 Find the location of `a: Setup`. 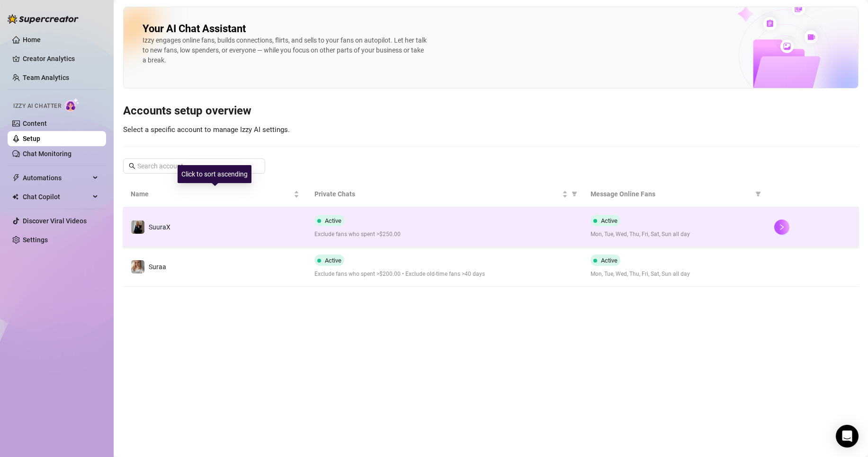

a: Setup is located at coordinates (32, 139).